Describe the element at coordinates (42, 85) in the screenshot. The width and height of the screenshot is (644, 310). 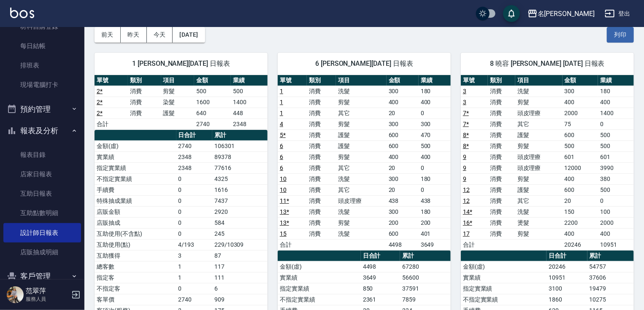
I see `a: 現場電腦打卡` at that location.